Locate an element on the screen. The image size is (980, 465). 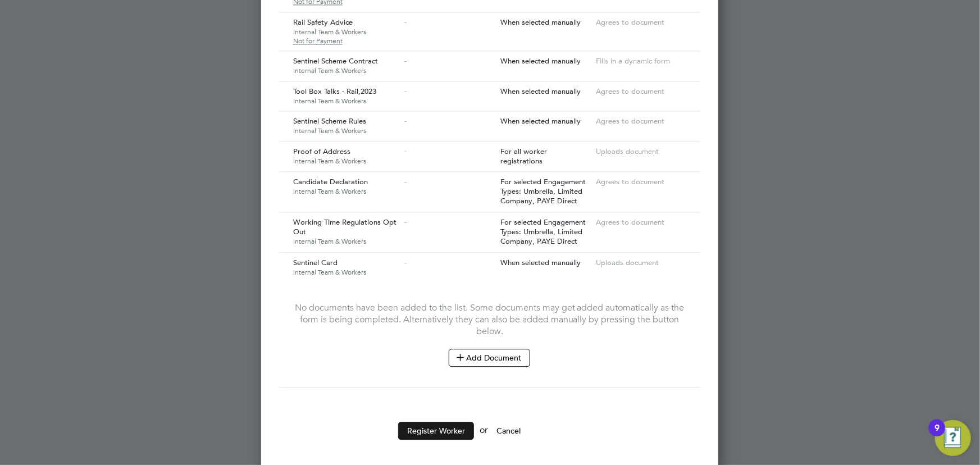
span: For all worker registrations is located at coordinates (524, 156).